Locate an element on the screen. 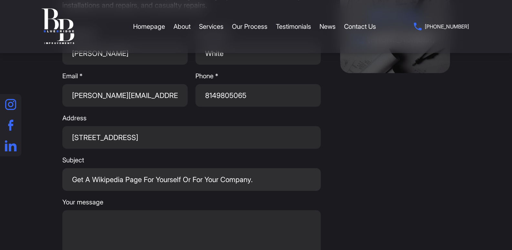 Image resolution: width=512 pixels, height=250 pixels. input: Email * is located at coordinates (125, 95).